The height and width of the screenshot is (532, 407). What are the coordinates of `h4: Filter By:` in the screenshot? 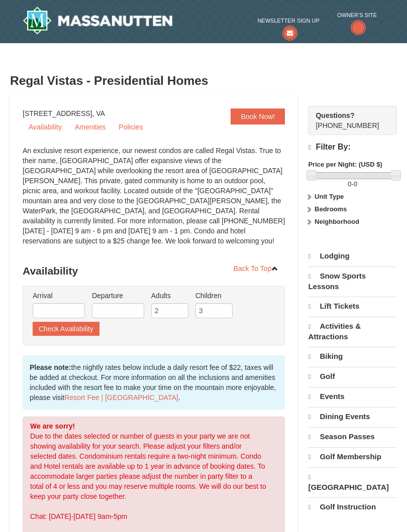 It's located at (352, 147).